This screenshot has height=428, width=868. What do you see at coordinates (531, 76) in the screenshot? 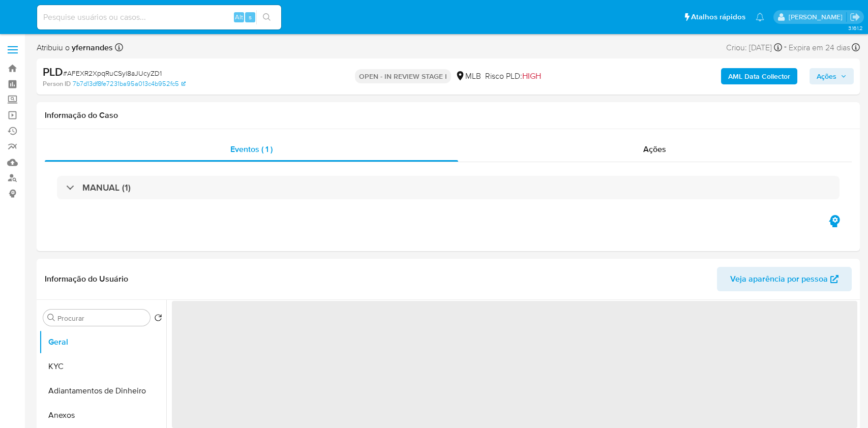
I see `span: HIGH` at bounding box center [531, 76].